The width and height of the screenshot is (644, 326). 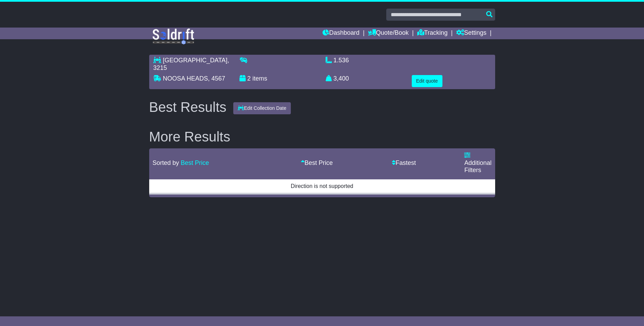 What do you see at coordinates (478, 163) in the screenshot?
I see `a: Additional Filters` at bounding box center [478, 163].